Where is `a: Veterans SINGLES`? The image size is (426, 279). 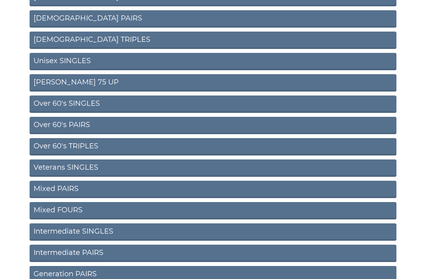 a: Veterans SINGLES is located at coordinates (213, 168).